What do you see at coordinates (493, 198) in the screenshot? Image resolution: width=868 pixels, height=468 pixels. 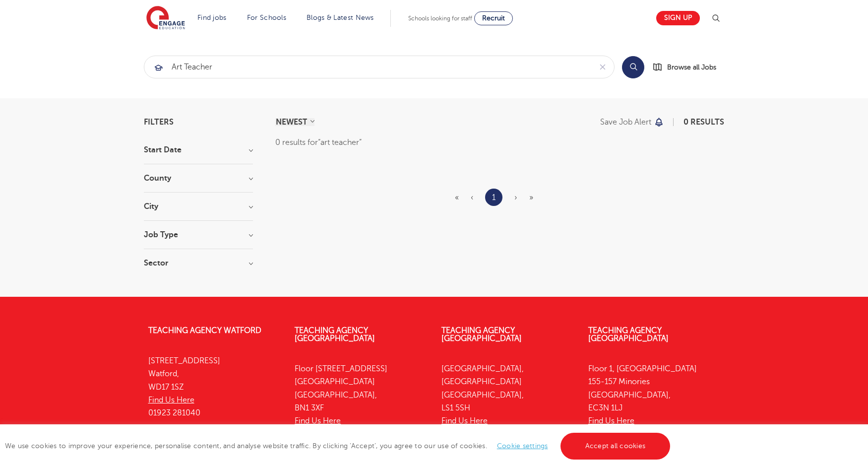 I see `a: 1` at bounding box center [493, 198].